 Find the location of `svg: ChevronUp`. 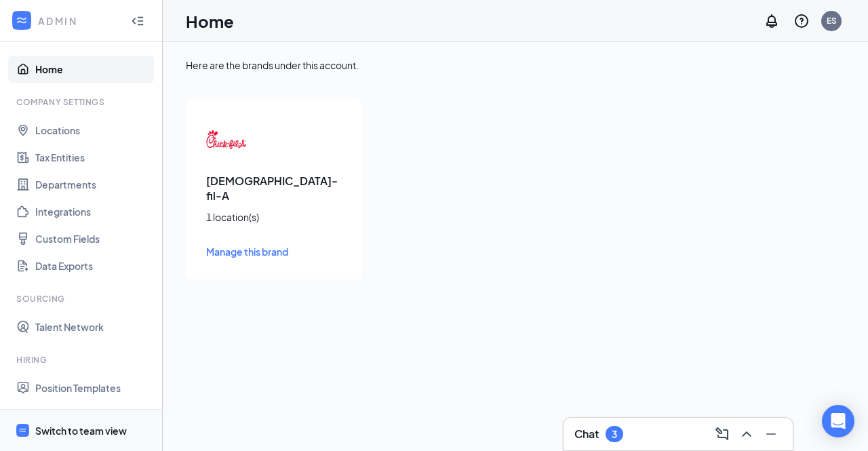

svg: ChevronUp is located at coordinates (746, 434).